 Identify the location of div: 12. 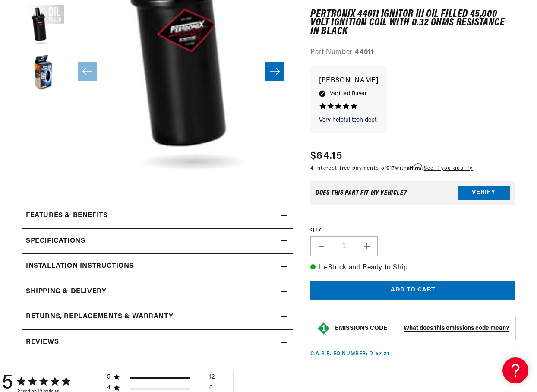
(212, 378).